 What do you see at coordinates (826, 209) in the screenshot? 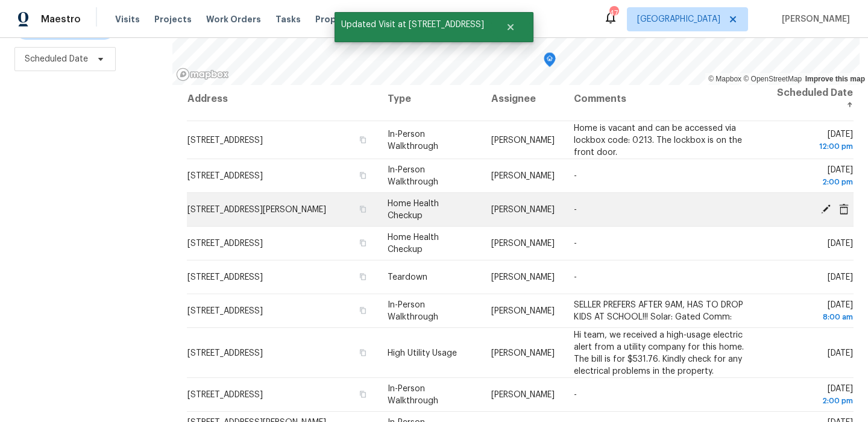
I see `span: Edit` at bounding box center [826, 209].